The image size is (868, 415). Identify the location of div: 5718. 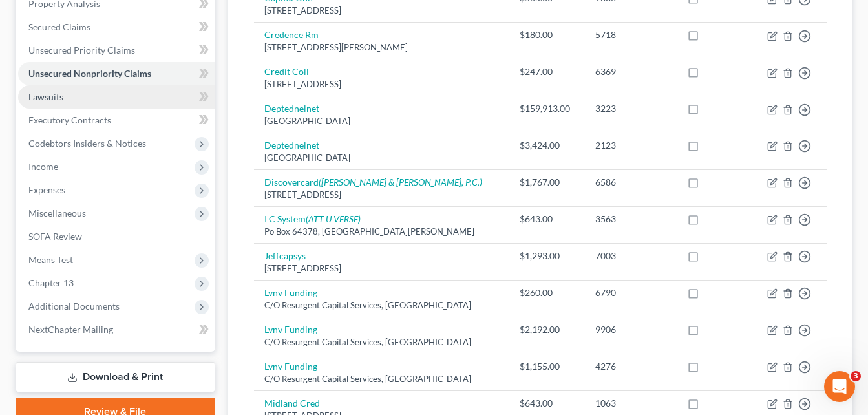
(630, 35).